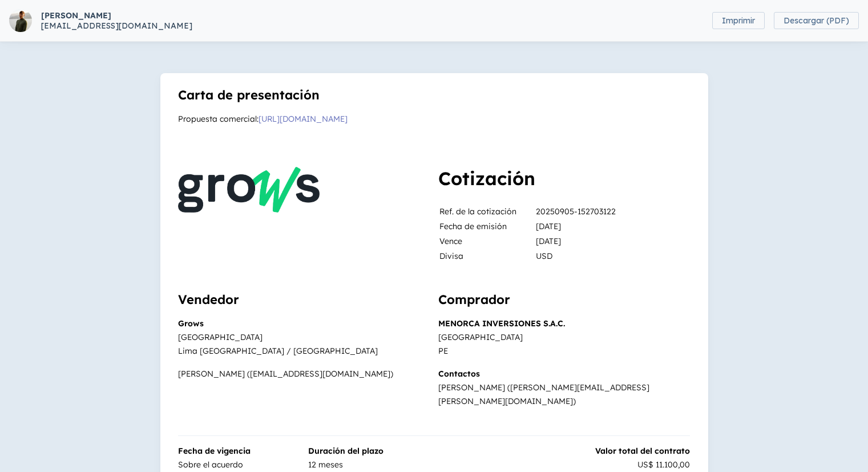 The height and width of the screenshot is (472, 868). Describe the element at coordinates (325, 464) in the screenshot. I see `span: 12 meses` at that location.